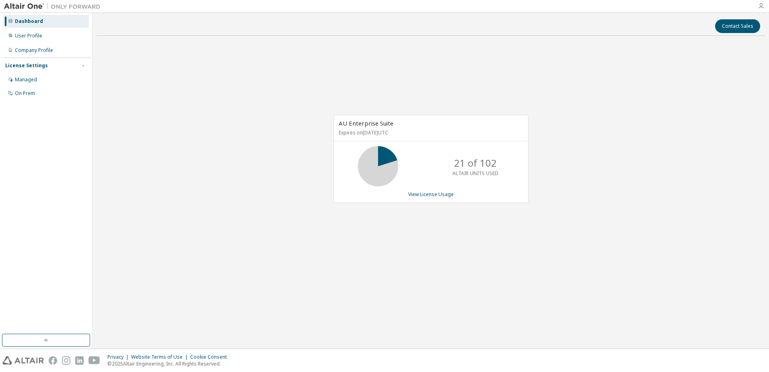 This screenshot has width=769, height=372. Describe the element at coordinates (476, 173) in the screenshot. I see `p: ALTAIR UNITS USED` at that location.